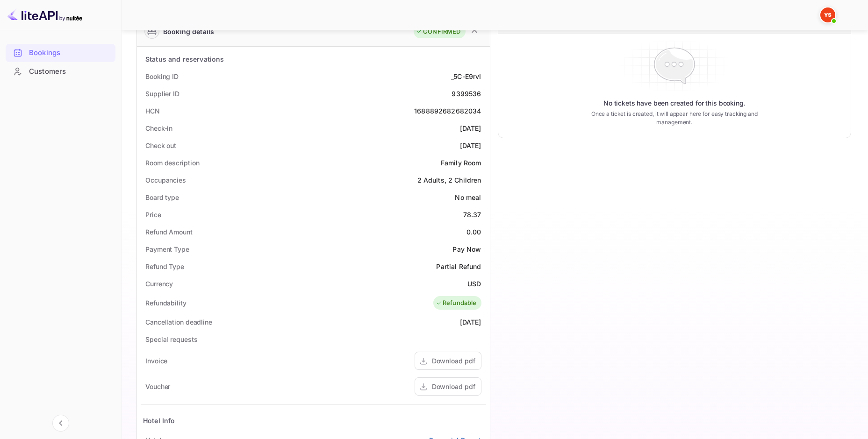 The height and width of the screenshot is (439, 868). What do you see at coordinates (159, 283) in the screenshot?
I see `div: Currency` at bounding box center [159, 283].